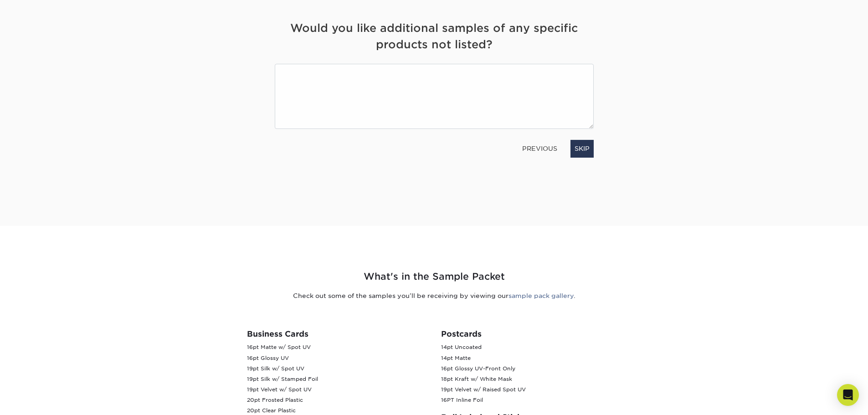  Describe the element at coordinates (434, 296) in the screenshot. I see `p: Check out some of the samples you’ll be receiving by viewing our .` at that location.